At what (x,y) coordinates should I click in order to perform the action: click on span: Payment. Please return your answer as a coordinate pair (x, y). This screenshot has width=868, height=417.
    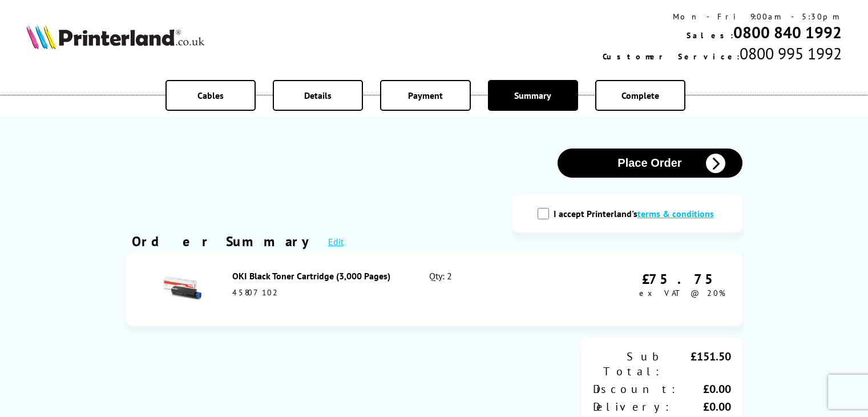
    Looking at the image, I should click on (425, 96).